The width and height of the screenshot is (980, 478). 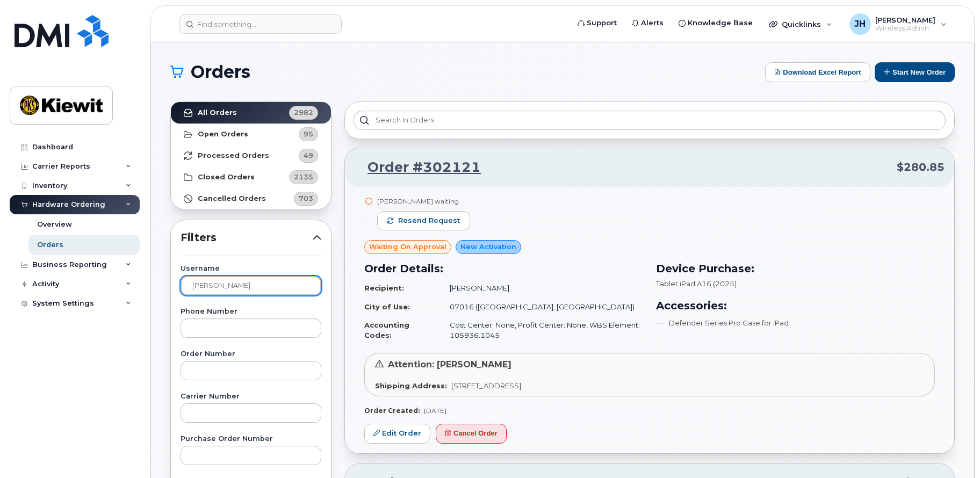 What do you see at coordinates (423, 221) in the screenshot?
I see `button: Resend request` at bounding box center [423, 221].